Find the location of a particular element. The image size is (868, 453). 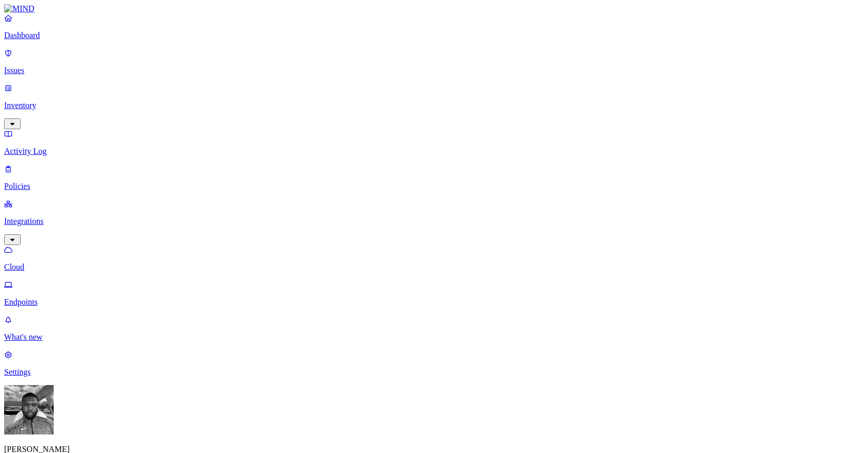

p: What's new is located at coordinates (434, 338).